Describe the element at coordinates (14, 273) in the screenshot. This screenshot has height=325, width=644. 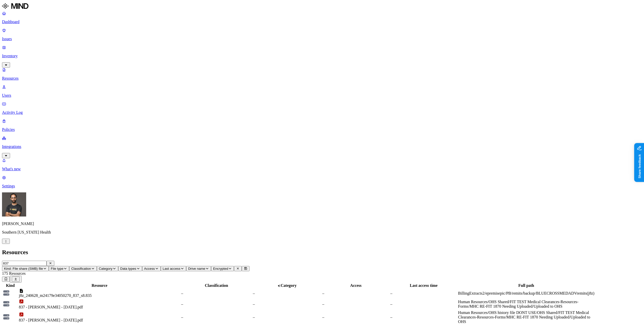
I see `span: 175 Resources` at that location.